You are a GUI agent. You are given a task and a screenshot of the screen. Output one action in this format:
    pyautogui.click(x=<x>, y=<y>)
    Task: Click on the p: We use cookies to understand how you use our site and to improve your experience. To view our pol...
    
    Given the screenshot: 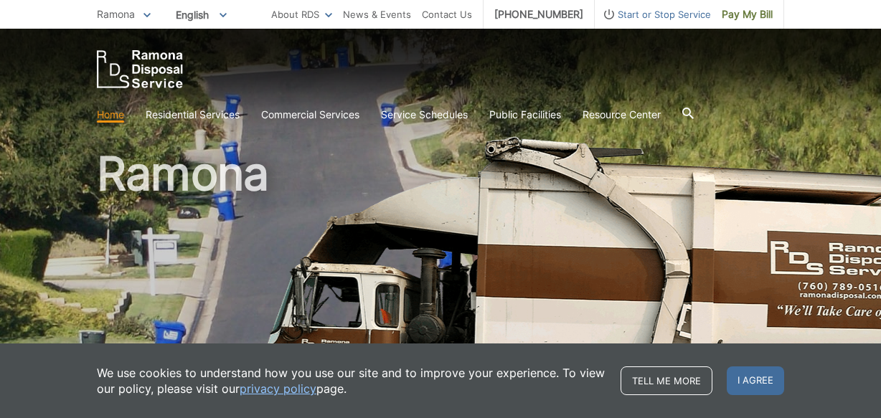 What is the action you would take?
    pyautogui.click(x=352, y=381)
    